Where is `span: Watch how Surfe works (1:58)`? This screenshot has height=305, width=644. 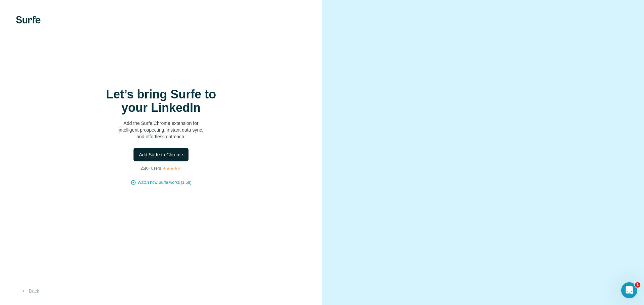 span: Watch how Surfe works (1:58) is located at coordinates (164, 182).